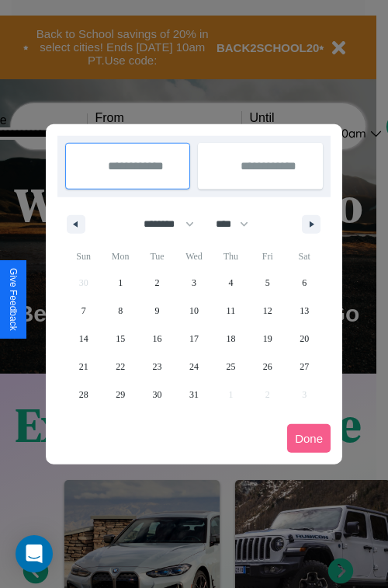 The width and height of the screenshot is (388, 588). What do you see at coordinates (267, 282) in the screenshot?
I see `button: 5` at bounding box center [267, 282].